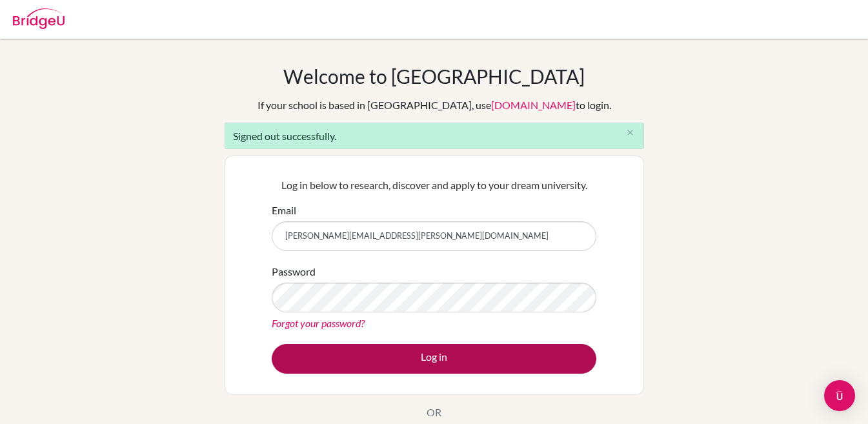  What do you see at coordinates (318, 323) in the screenshot?
I see `a: Forgot your password?` at bounding box center [318, 323].